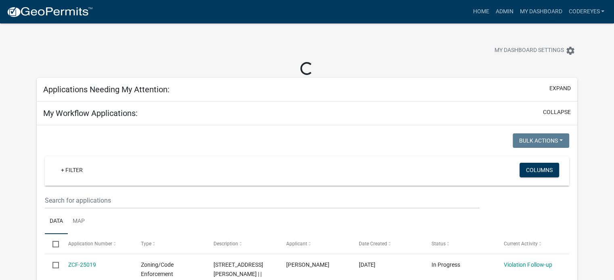 The image size is (614, 280). What do you see at coordinates (556, 112) in the screenshot?
I see `button: collapse` at bounding box center [556, 112].